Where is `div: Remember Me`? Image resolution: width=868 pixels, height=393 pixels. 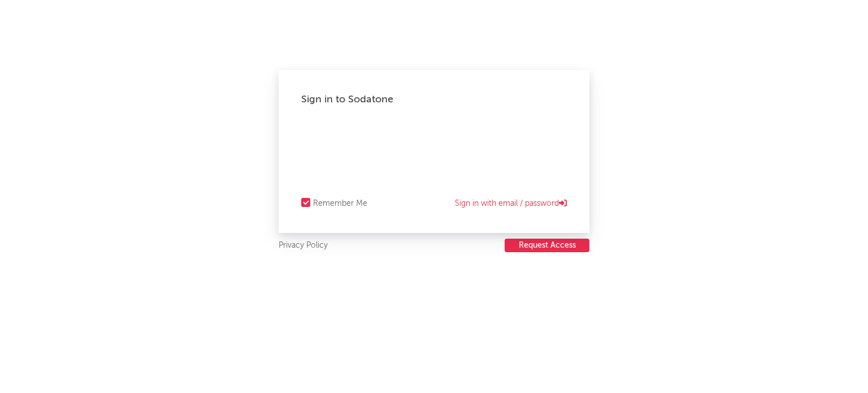 div: Remember Me is located at coordinates (340, 204).